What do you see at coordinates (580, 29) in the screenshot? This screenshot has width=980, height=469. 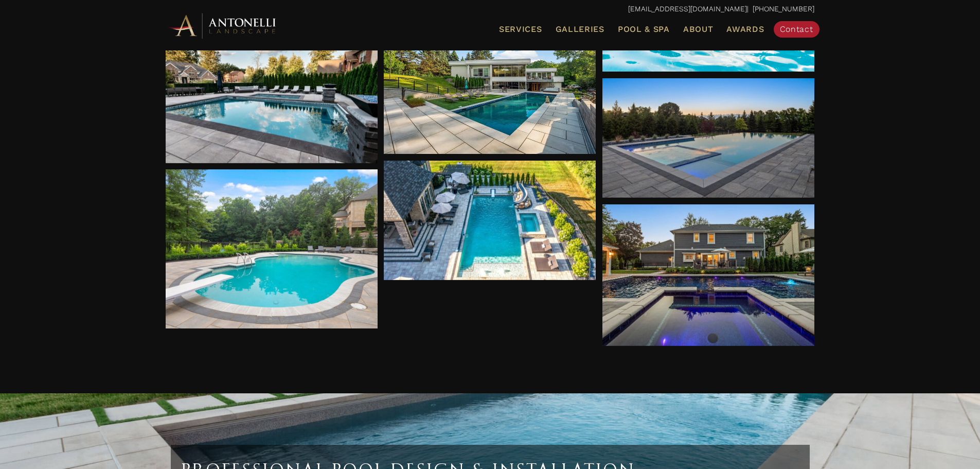 I see `span: Galleries` at bounding box center [580, 29].